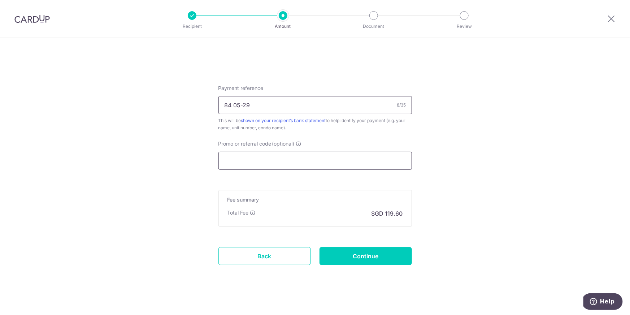 The height and width of the screenshot is (315, 630). What do you see at coordinates (265, 256) in the screenshot?
I see `a: Back` at bounding box center [265, 256].